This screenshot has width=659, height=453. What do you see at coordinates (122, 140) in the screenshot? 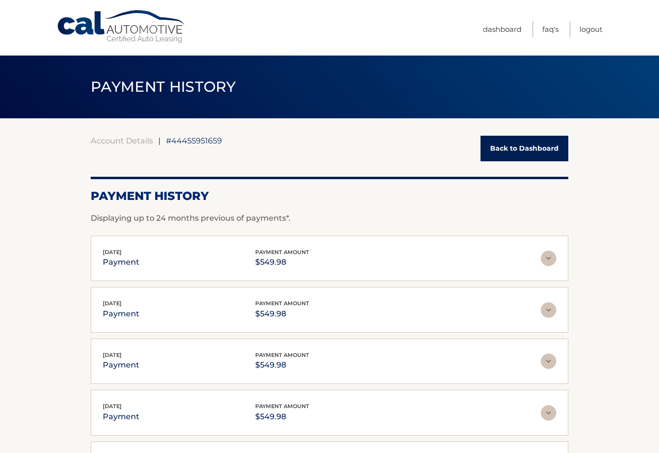
I see `a: Account Details` at bounding box center [122, 140].